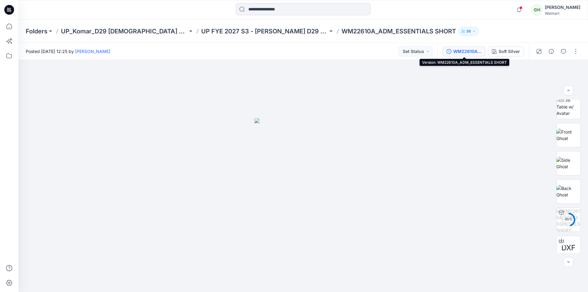  Describe the element at coordinates (36, 31) in the screenshot. I see `p: Folders` at that location.